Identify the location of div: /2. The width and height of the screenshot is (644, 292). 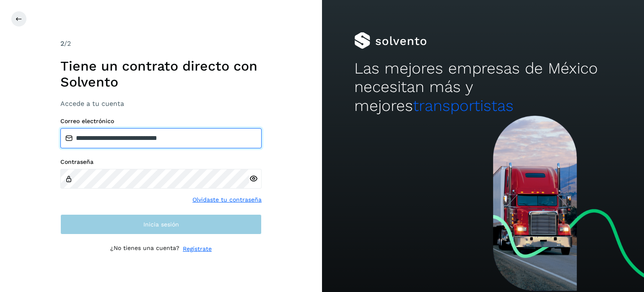
(161, 44).